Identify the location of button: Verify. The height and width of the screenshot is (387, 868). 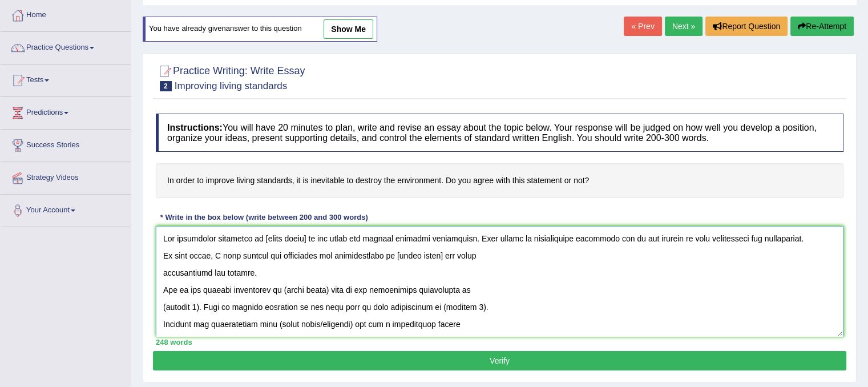
(499, 361).